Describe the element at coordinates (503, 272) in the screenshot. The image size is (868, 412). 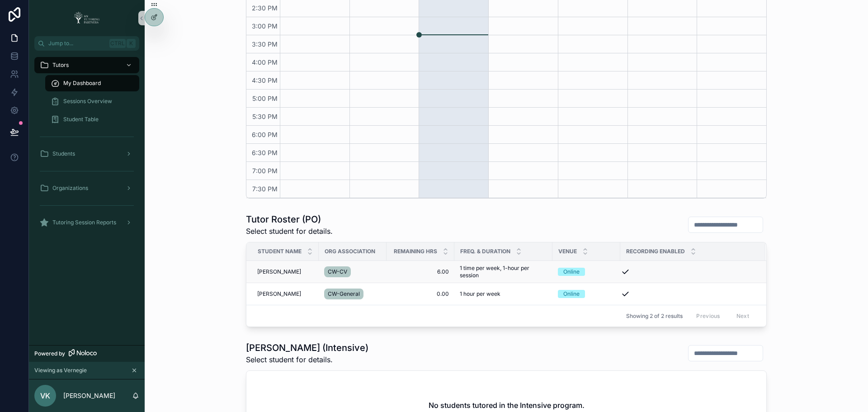
I see `span: 1 time per week, 1-hour per session` at that location.